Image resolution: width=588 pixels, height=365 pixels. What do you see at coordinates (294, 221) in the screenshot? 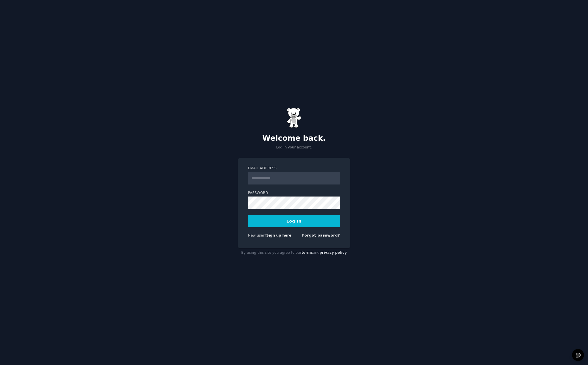
I see `button: Log In` at bounding box center [294, 221].